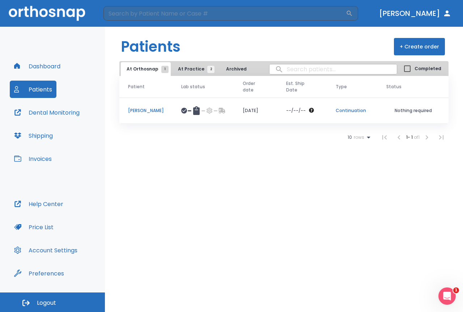  I want to click on span: Est. Ship Date, so click(300, 87).